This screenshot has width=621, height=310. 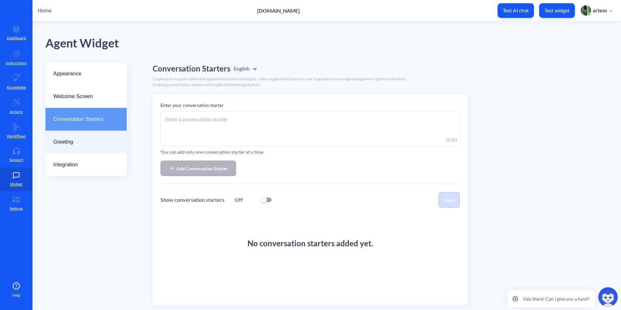 What do you see at coordinates (83, 119) in the screenshot?
I see `span: Conversation Starters` at bounding box center [83, 119].